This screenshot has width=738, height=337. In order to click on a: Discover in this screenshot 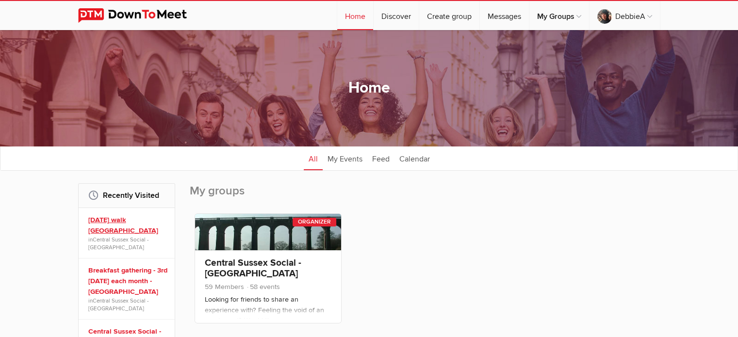, I will do `click(396, 16)`.